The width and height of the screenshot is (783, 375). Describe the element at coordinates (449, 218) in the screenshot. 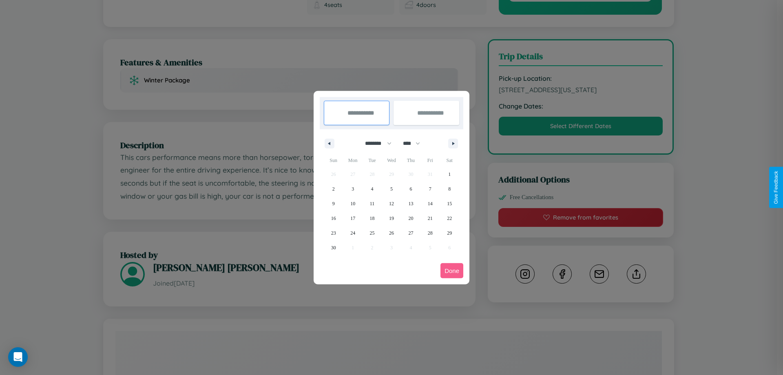

I see `span: 22` at that location.